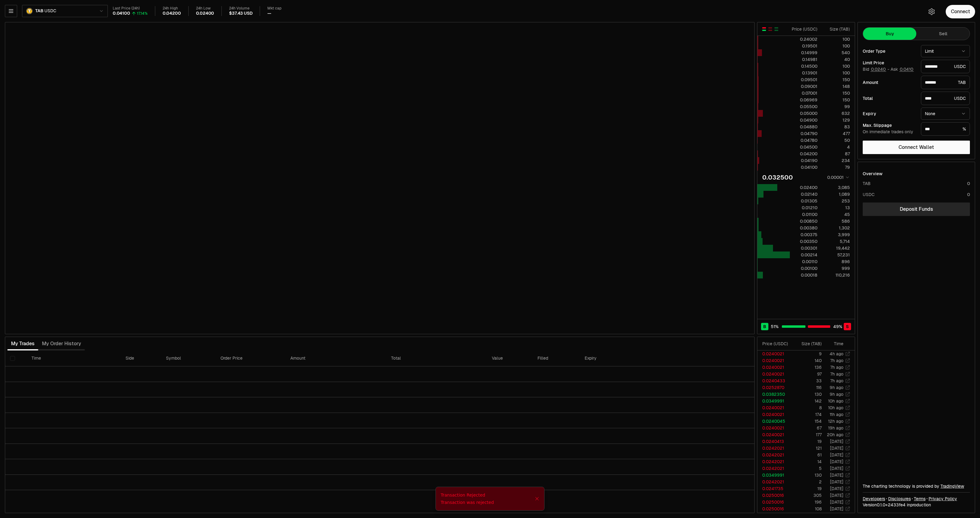 Image resolution: width=980 pixels, height=518 pixels. Describe the element at coordinates (835, 401) in the screenshot. I see `time: 10h ago` at that location.